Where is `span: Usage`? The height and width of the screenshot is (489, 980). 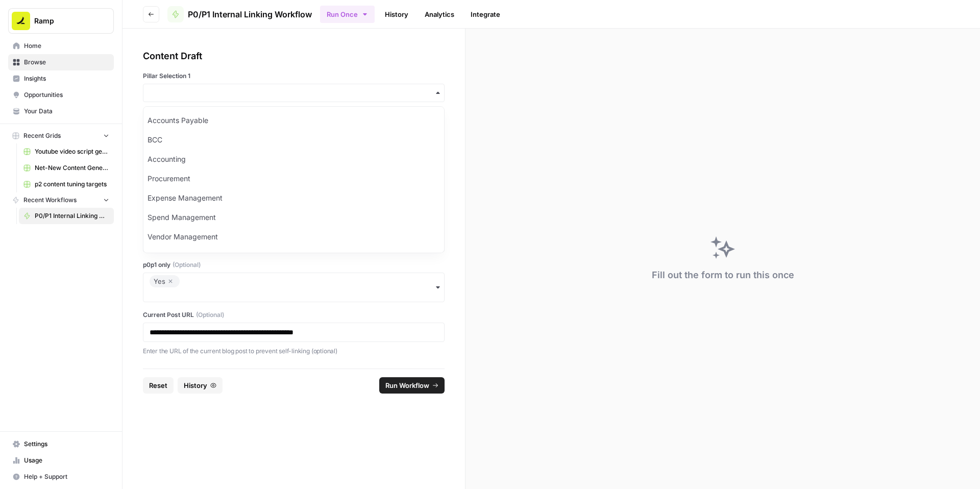 span: Usage is located at coordinates (67, 461).